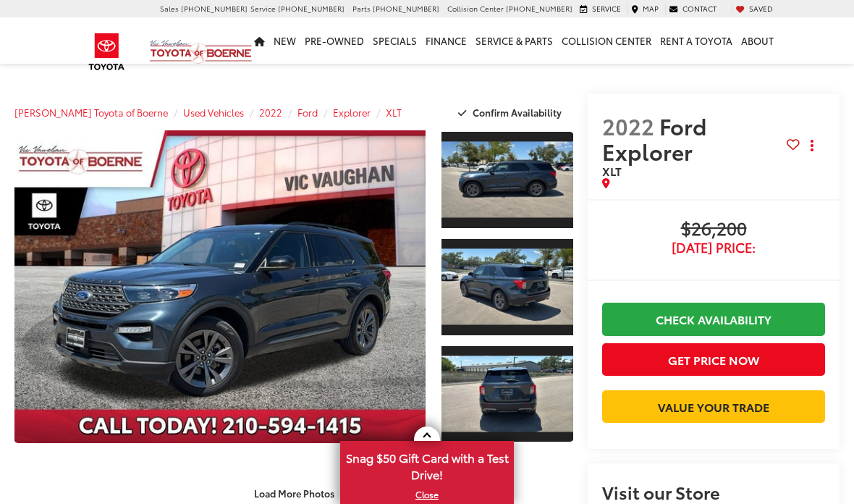  What do you see at coordinates (507, 393) in the screenshot?
I see `a: Expand Photo 3` at bounding box center [507, 393].